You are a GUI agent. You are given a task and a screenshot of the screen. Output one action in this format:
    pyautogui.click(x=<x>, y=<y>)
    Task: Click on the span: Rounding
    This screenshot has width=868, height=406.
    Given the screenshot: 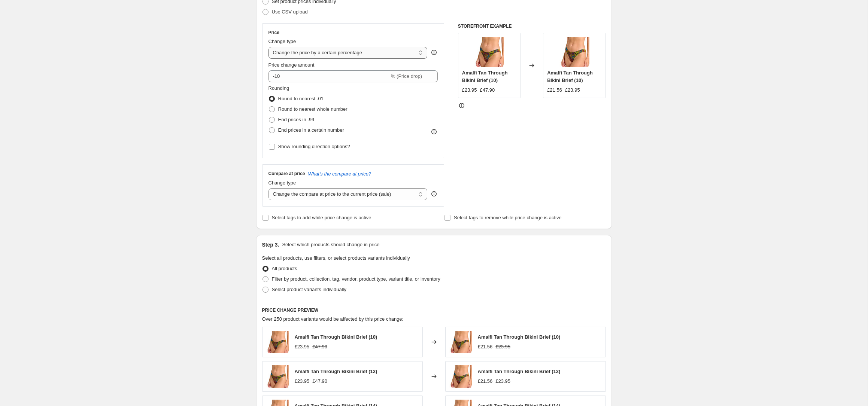 What is the action you would take?
    pyautogui.click(x=279, y=88)
    